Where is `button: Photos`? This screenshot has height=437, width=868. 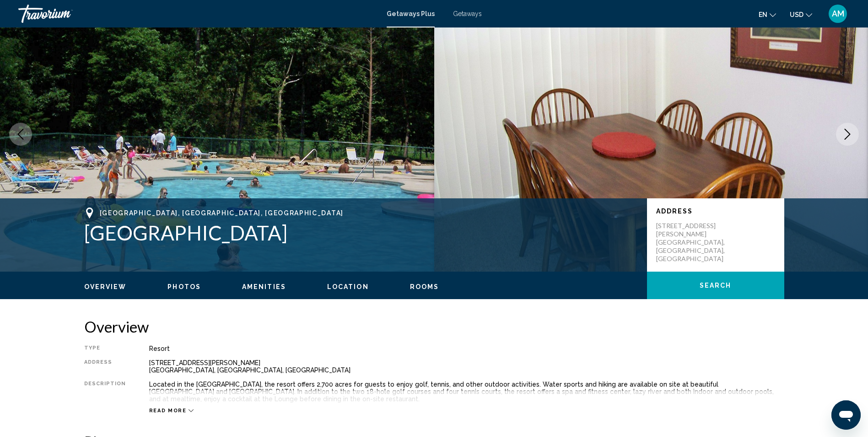 button: Photos is located at coordinates (184, 287).